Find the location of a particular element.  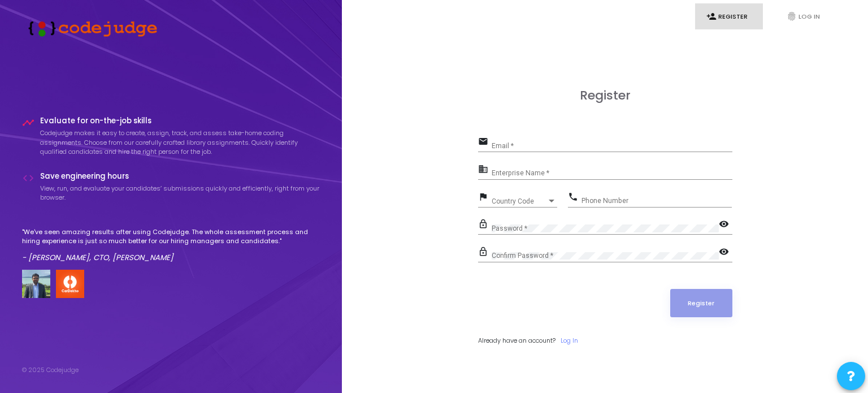

h4: Save engineering hours is located at coordinates (180, 176).